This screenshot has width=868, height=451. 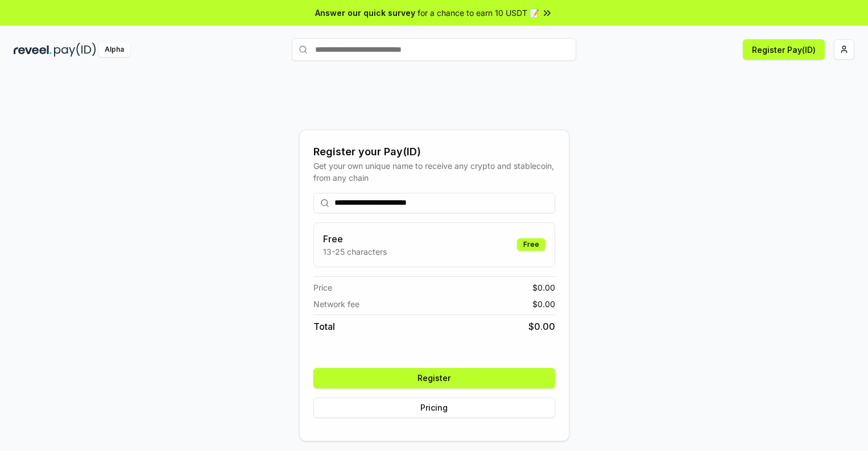 I want to click on button: Register Pay(ID), so click(x=784, y=49).